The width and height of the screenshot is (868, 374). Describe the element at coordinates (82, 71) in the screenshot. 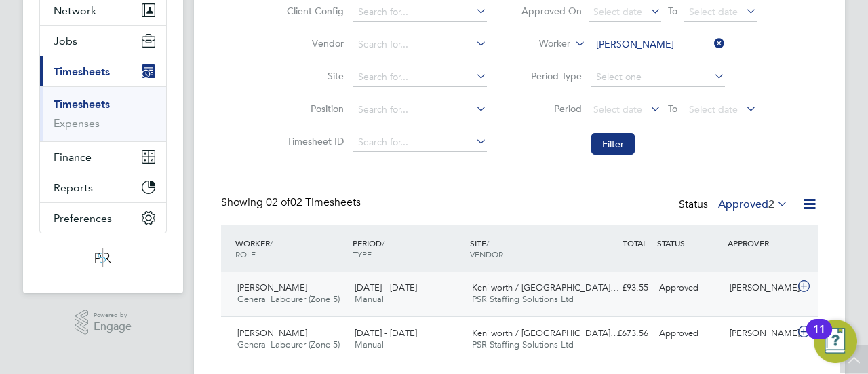

I see `span: Timesheets` at that location.